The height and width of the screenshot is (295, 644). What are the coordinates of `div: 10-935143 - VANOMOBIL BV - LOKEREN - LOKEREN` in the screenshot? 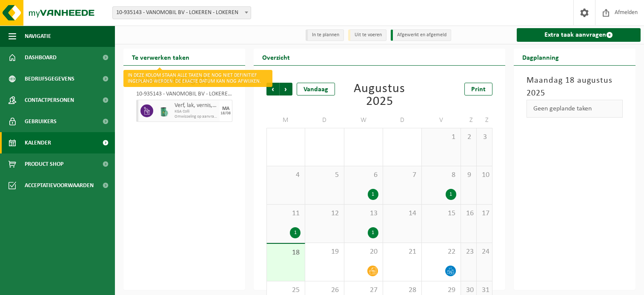 It's located at (185, 96).